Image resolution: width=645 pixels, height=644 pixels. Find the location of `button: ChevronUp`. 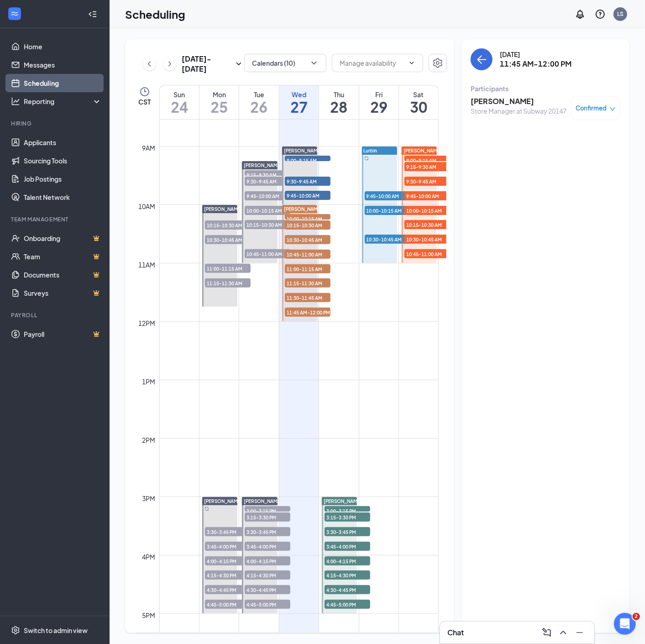

button: ChevronUp is located at coordinates (564, 632).